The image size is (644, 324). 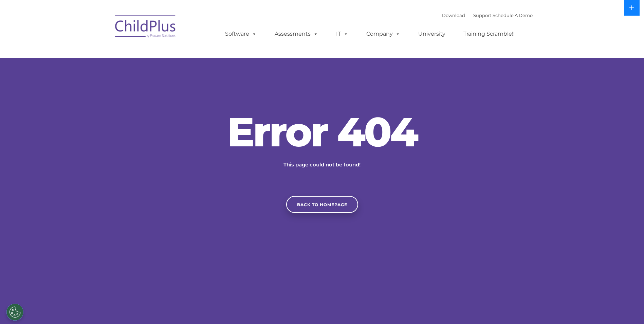 What do you see at coordinates (431, 34) in the screenshot?
I see `a: University` at bounding box center [431, 34].